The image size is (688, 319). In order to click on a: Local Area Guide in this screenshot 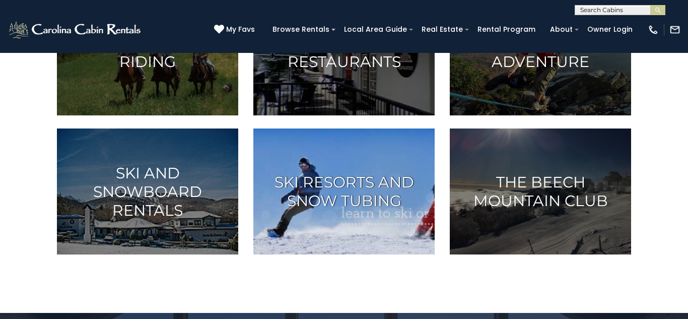, I will do `click(375, 29)`.